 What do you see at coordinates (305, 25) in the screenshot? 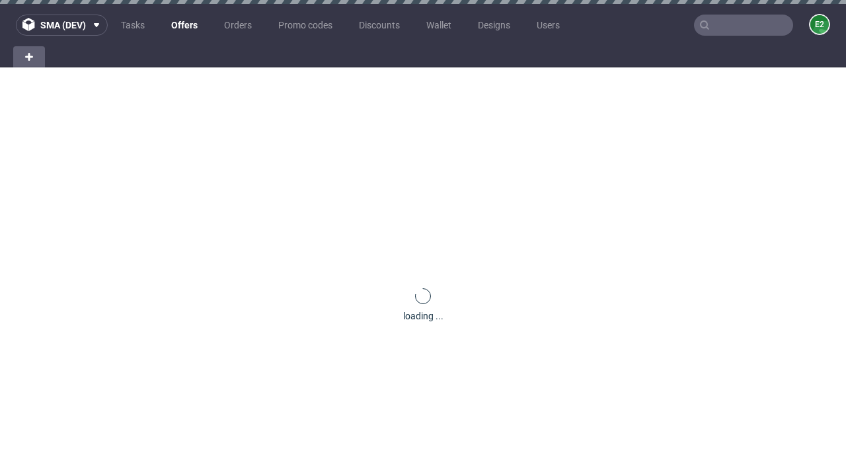
I see `a: Promo codes` at bounding box center [305, 25].